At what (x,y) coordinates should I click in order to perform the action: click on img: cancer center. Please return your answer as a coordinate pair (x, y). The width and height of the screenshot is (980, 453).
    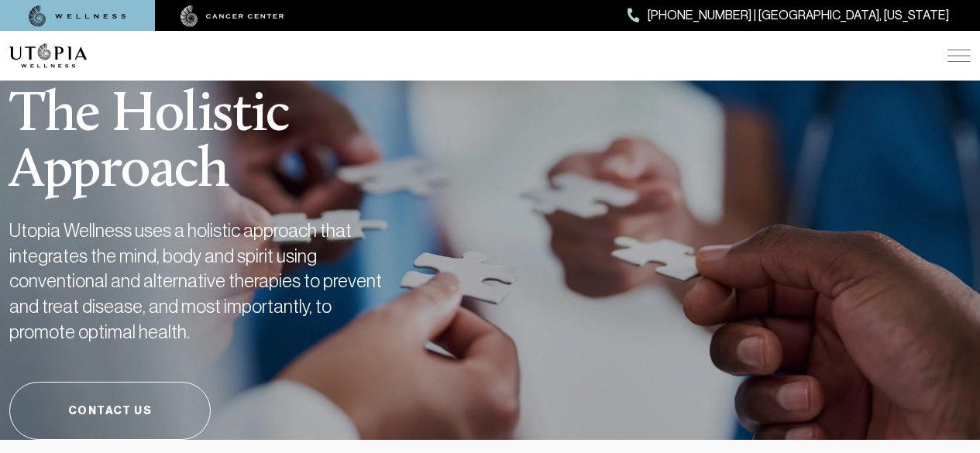
    Looking at the image, I should click on (232, 16).